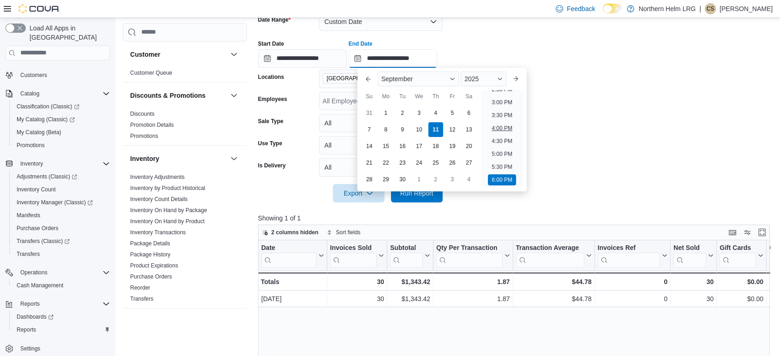  I want to click on span: Manifests, so click(61, 216).